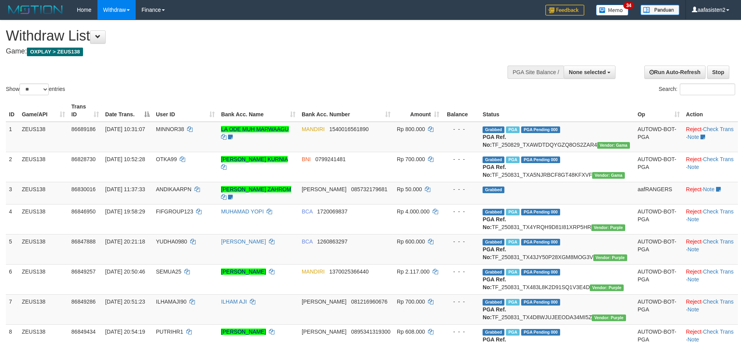 Image resolution: width=741 pixels, height=343 pixels. What do you see at coordinates (185, 110) in the screenshot?
I see `th: User ID: activate to sort column ascending` at bounding box center [185, 110].